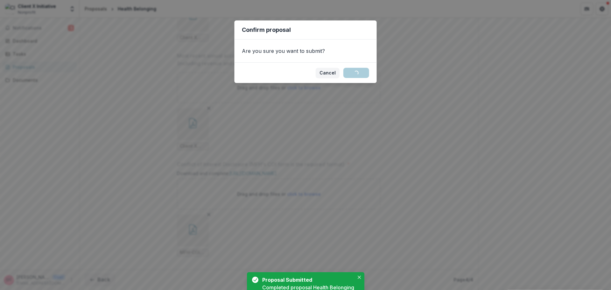  I want to click on button: Cancel, so click(328, 73).